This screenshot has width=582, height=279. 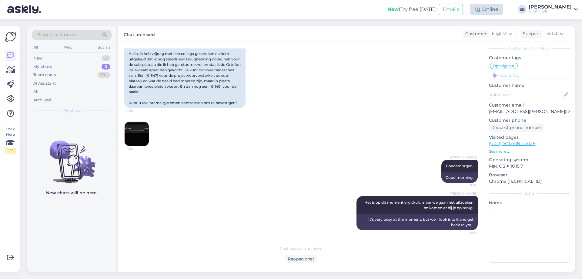 What do you see at coordinates (68, 47) in the screenshot?
I see `div: Web` at bounding box center [68, 47].